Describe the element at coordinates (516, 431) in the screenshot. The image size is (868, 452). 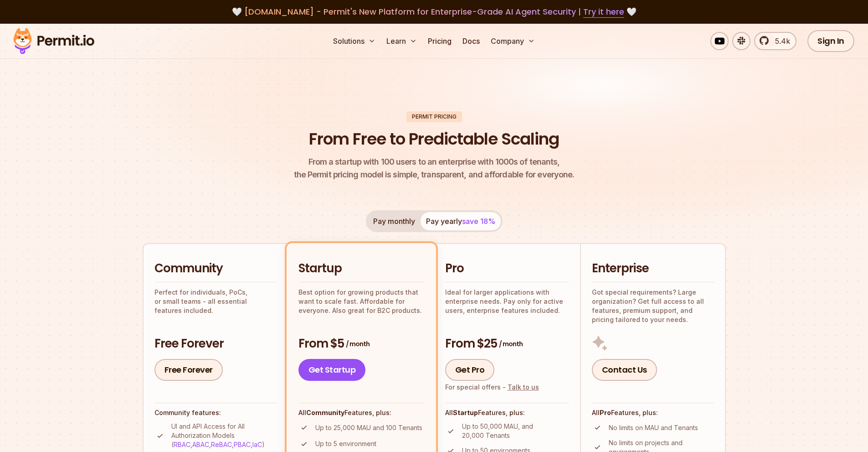
I see `p: Up to 50,000 MAU, and 20,000 Tenants` at that location.